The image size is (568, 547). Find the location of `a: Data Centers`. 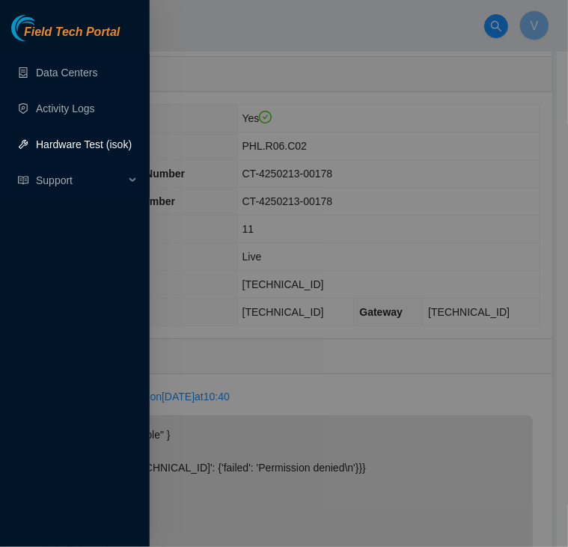

a: Data Centers is located at coordinates (67, 73).